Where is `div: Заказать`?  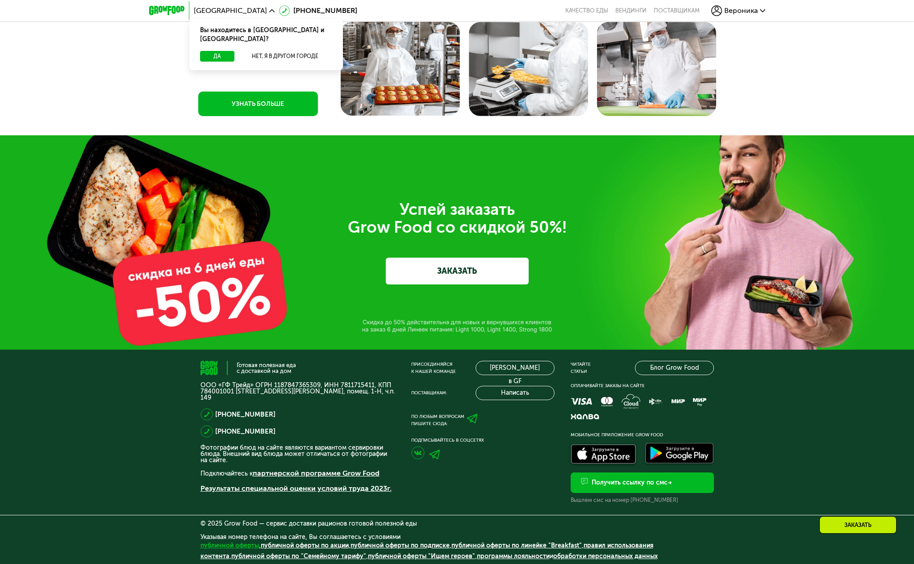
div: Заказать is located at coordinates (858, 525).